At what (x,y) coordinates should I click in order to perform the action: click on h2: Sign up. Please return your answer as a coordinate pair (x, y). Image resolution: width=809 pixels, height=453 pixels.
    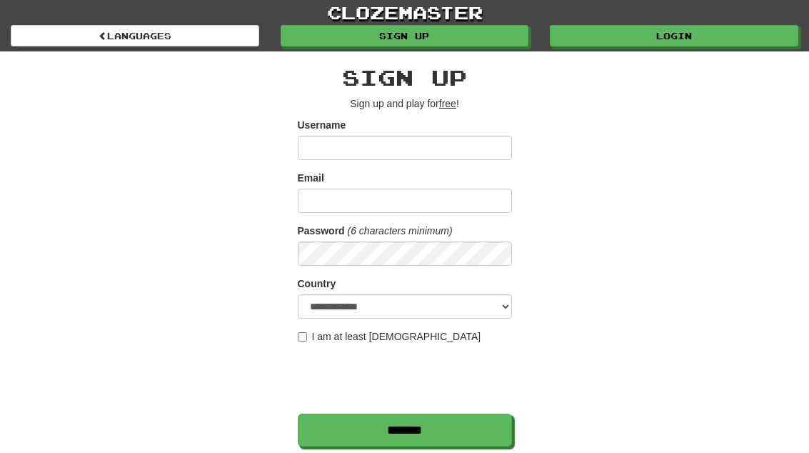
    Looking at the image, I should click on (405, 77).